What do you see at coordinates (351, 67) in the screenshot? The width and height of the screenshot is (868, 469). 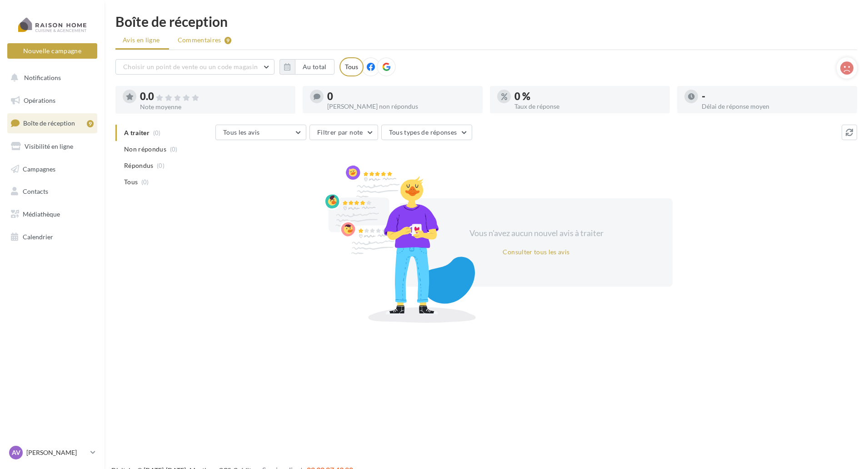 I see `div: Tous` at bounding box center [351, 67].